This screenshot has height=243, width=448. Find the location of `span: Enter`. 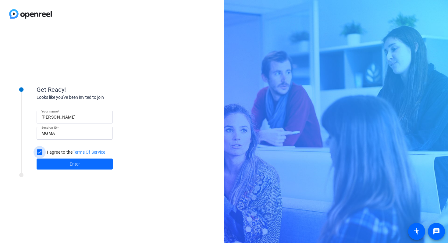

span: Enter is located at coordinates (75, 164).